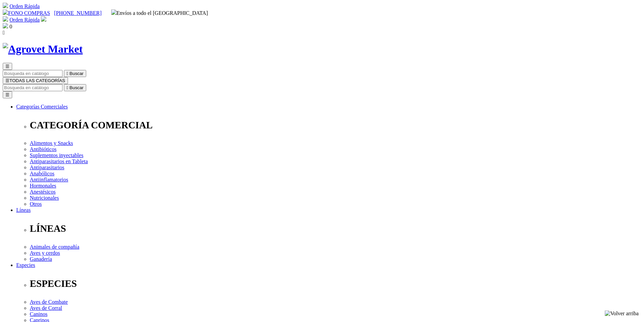 Image resolution: width=644 pixels, height=322 pixels. What do you see at coordinates (27, 13) in the screenshot?
I see `a: FONO COMPRAS` at bounding box center [27, 13].